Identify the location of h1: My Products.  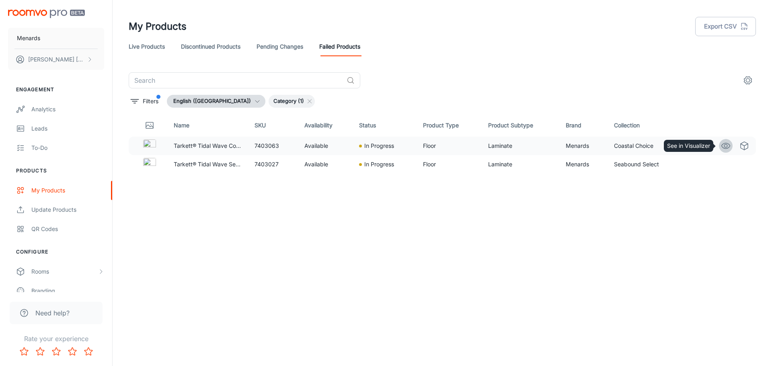
(158, 27).